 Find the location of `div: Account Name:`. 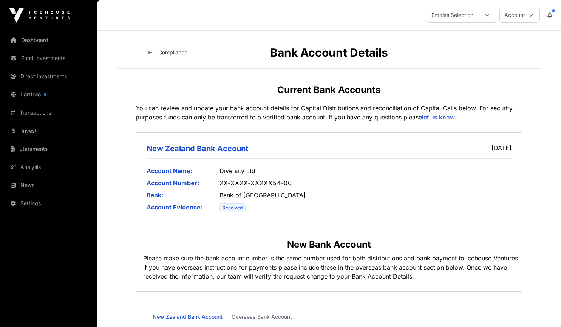

div: Account Name: is located at coordinates (183, 171).